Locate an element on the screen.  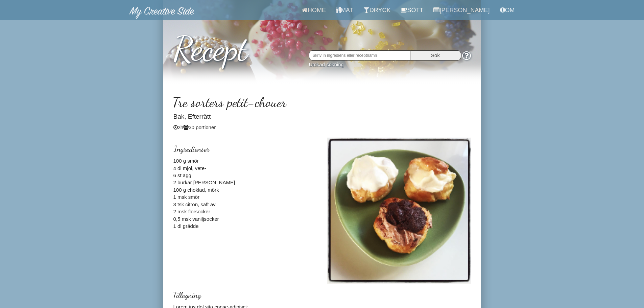
img: Receptbild is located at coordinates (398, 210).